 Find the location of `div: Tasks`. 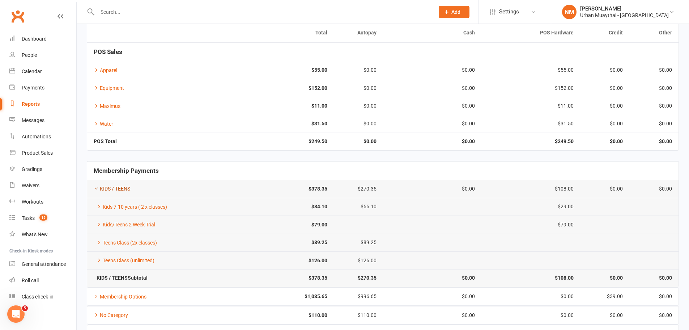

div: Tasks is located at coordinates (28, 218).